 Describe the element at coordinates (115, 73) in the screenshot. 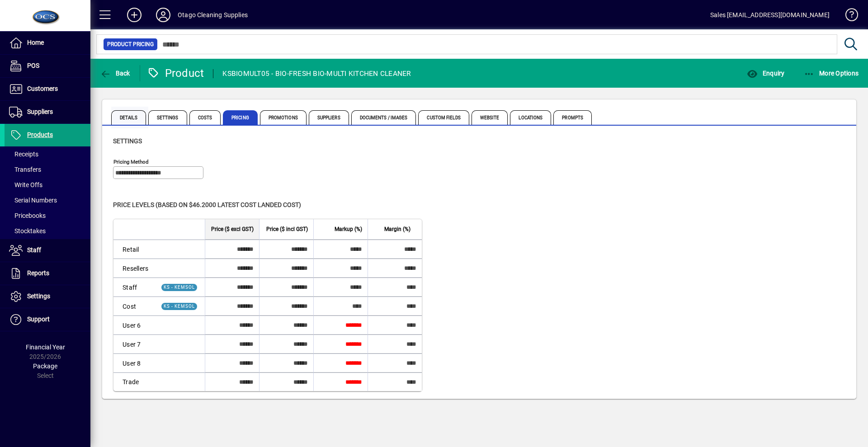

I see `button: Back` at that location.